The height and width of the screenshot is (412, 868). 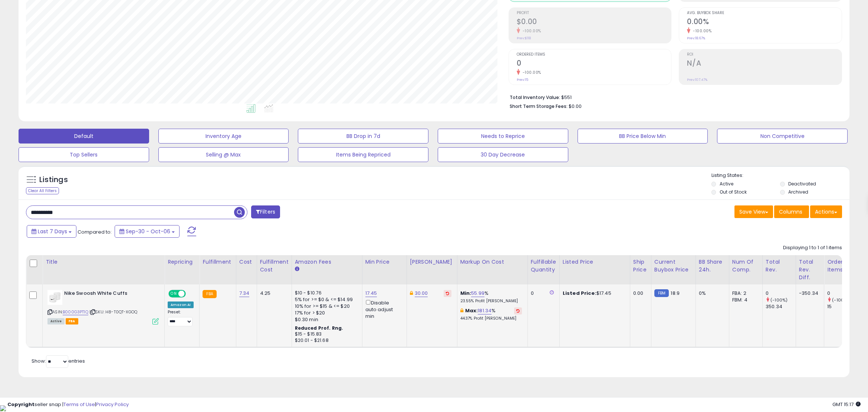 What do you see at coordinates (841, 266) in the screenshot?
I see `div: Ordered Items` at bounding box center [841, 266].